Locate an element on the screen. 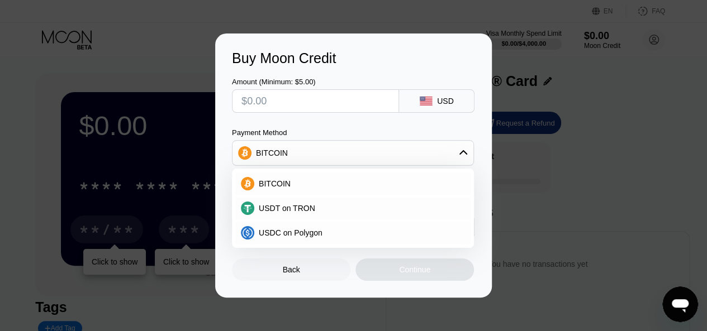 This screenshot has height=331, width=707. span: USDT on TRON is located at coordinates (287, 208).